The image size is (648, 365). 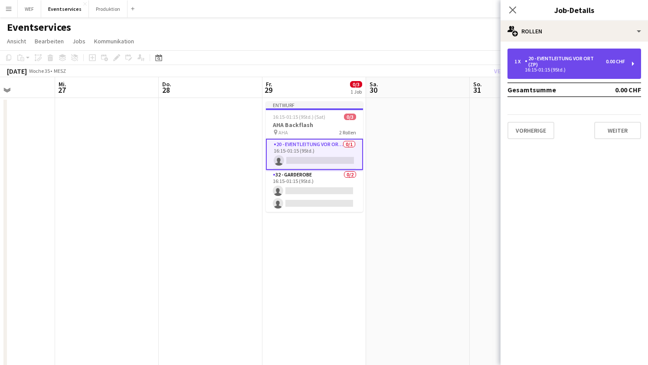 What do you see at coordinates (477, 90) in the screenshot?
I see `span: 31` at bounding box center [477, 90].